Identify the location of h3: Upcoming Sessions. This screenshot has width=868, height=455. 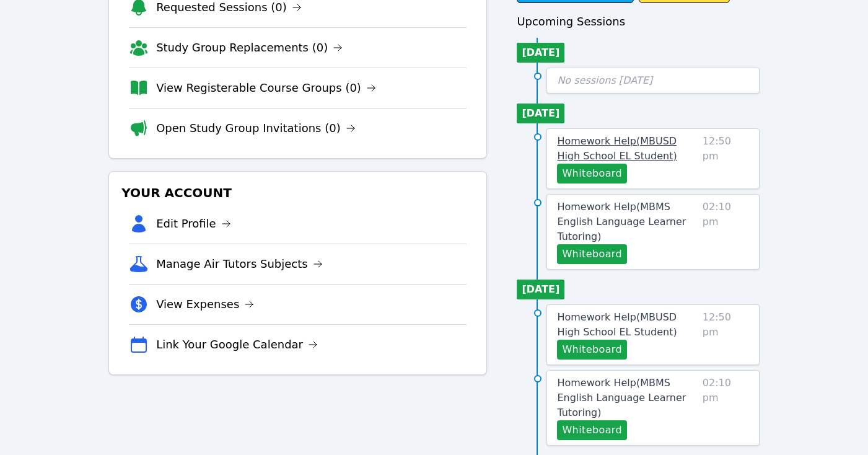
(638, 22).